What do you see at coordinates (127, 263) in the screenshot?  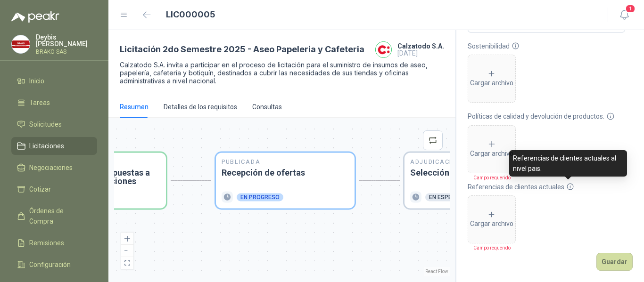 I see `button: fit view` at bounding box center [127, 263].